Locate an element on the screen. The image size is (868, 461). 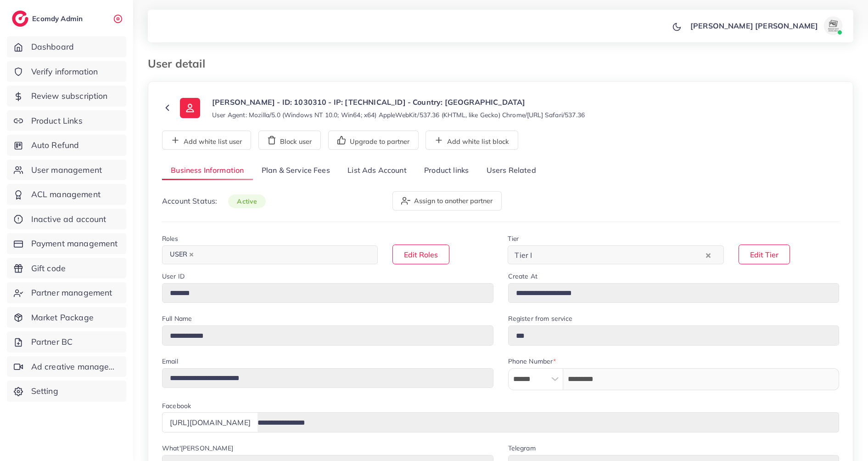
span: Market Package is located at coordinates (62, 318).